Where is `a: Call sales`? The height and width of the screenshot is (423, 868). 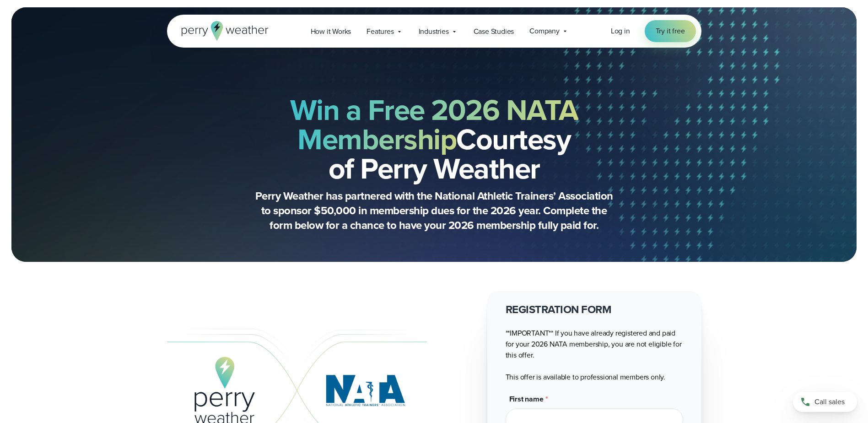 a: Call sales is located at coordinates (825, 402).